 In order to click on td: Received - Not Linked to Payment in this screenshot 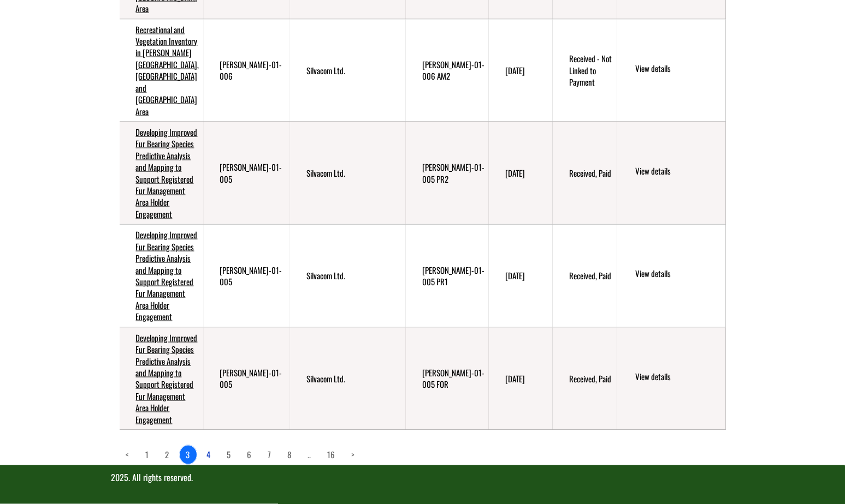, I will do `click(585, 70)`.